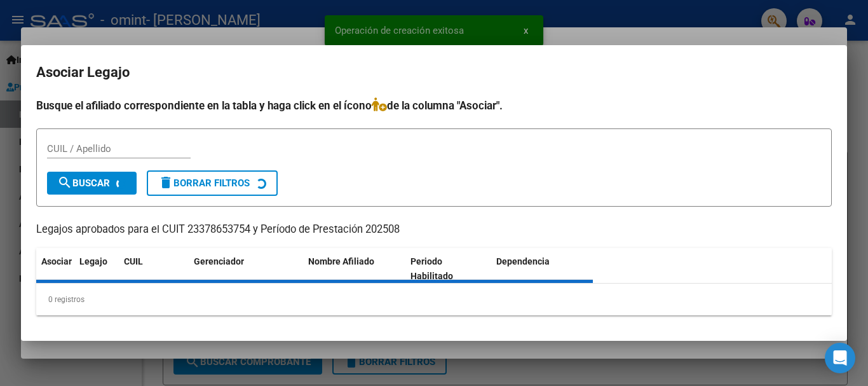  What do you see at coordinates (96, 269) in the screenshot?
I see `datatable-header-cell: Legajo` at bounding box center [96, 269].